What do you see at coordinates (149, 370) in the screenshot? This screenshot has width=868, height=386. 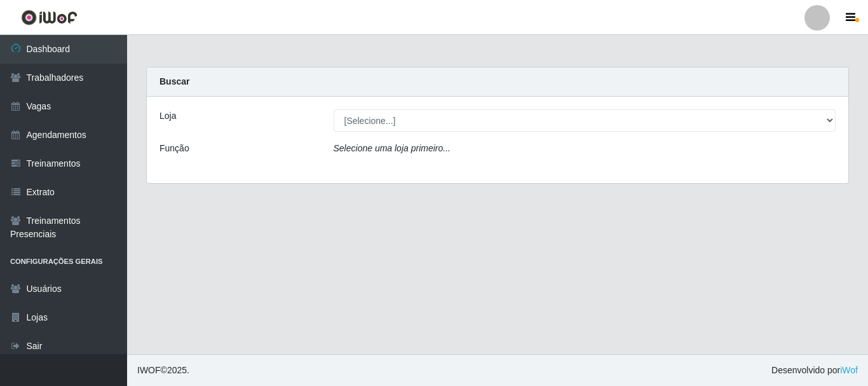 I see `span: IWOF` at bounding box center [149, 370].